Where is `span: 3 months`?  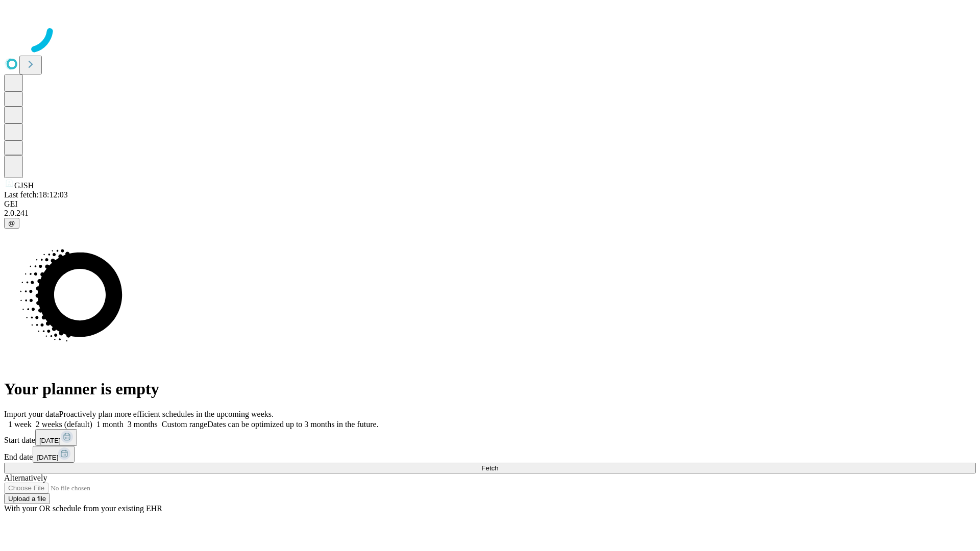 span: 3 months is located at coordinates (142, 424).